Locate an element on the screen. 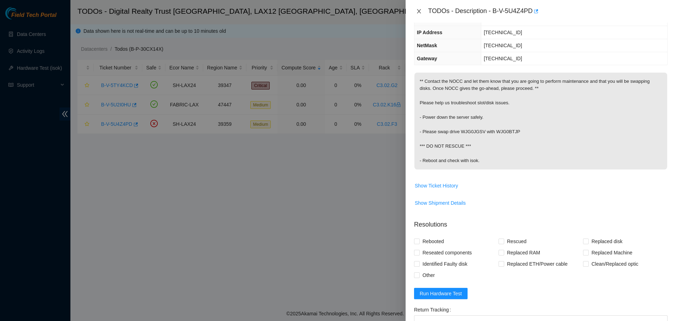 Image resolution: width=676 pixels, height=321 pixels. span: close is located at coordinates (419, 11).